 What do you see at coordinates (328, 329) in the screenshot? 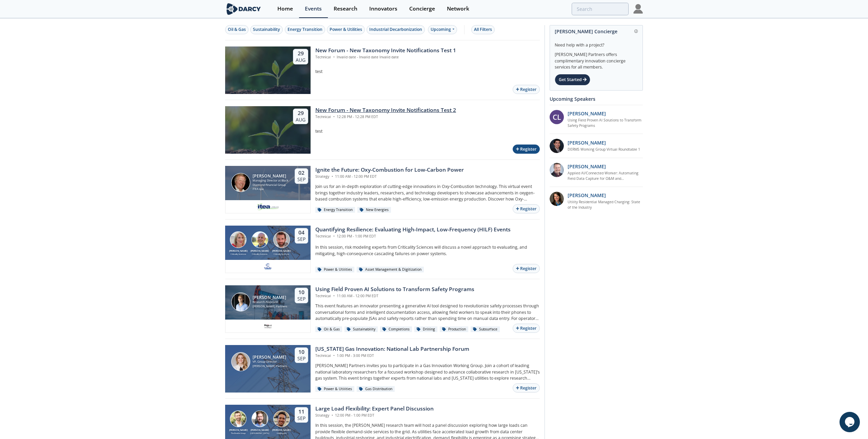
I see `div: Oil & Gas` at bounding box center [328, 329].